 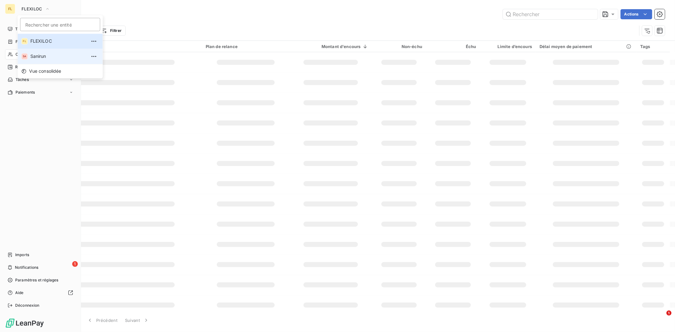 What do you see at coordinates (30, 29) in the screenshot?
I see `span: Tableau de bord` at bounding box center [30, 29].